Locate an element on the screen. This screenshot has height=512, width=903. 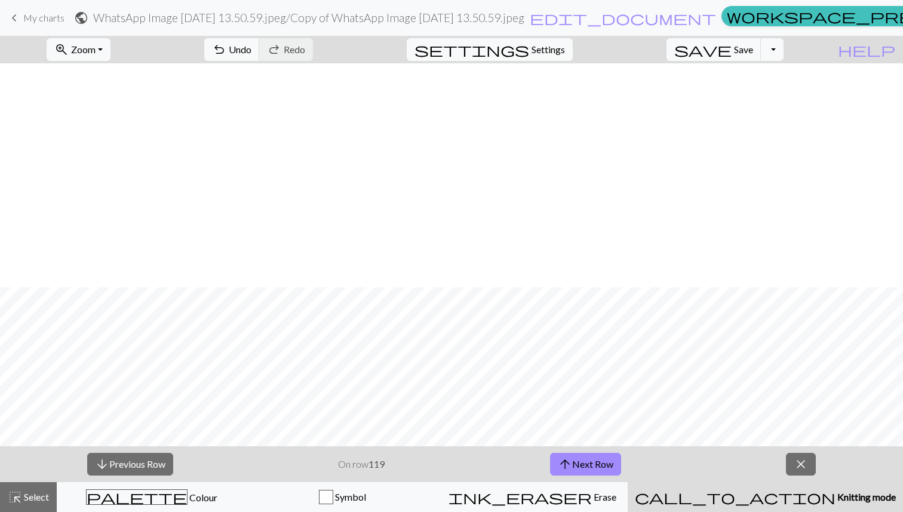
button: Next Row is located at coordinates (585, 464).